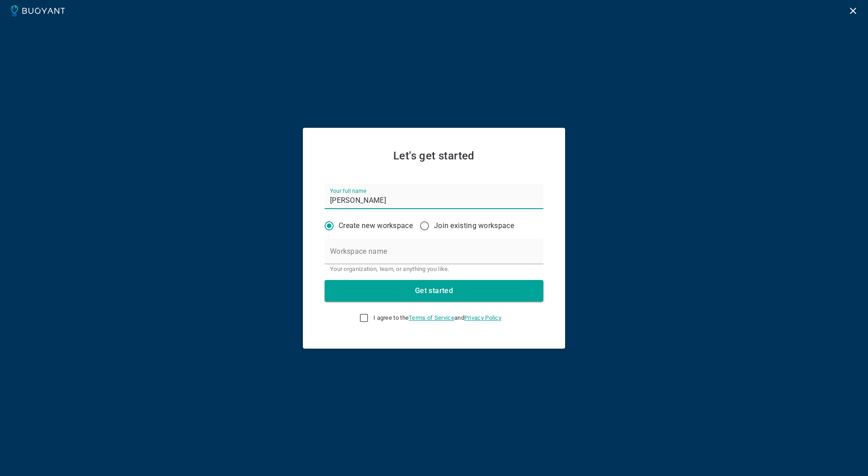 Image resolution: width=868 pixels, height=476 pixels. Describe the element at coordinates (434, 291) in the screenshot. I see `button: Get started` at that location.